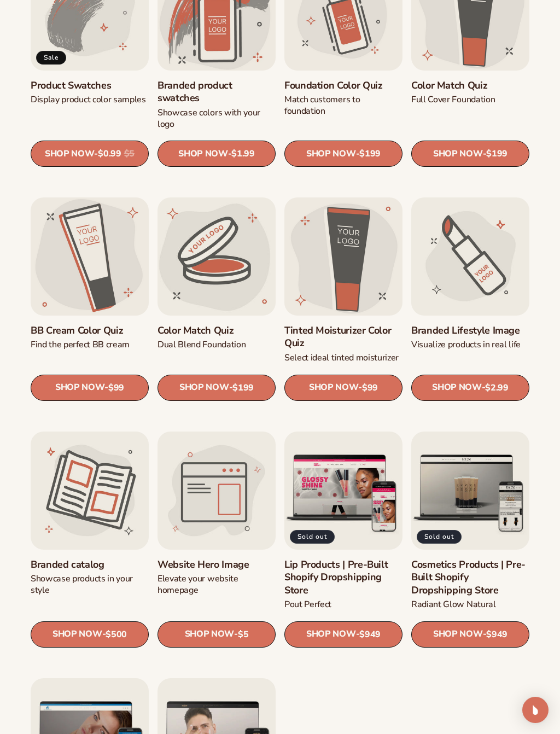 The height and width of the screenshot is (734, 560). I want to click on a: SHOP NOW- $500, so click(90, 634).